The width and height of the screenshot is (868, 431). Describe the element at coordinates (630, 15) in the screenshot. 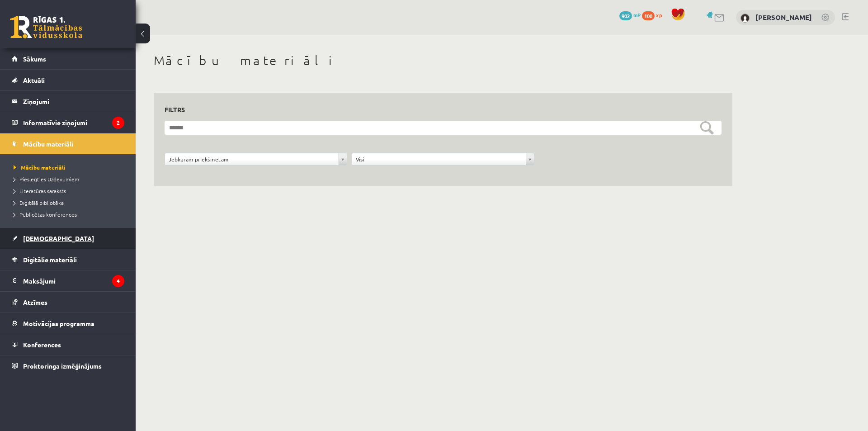

I see `a: 902 mP` at that location.